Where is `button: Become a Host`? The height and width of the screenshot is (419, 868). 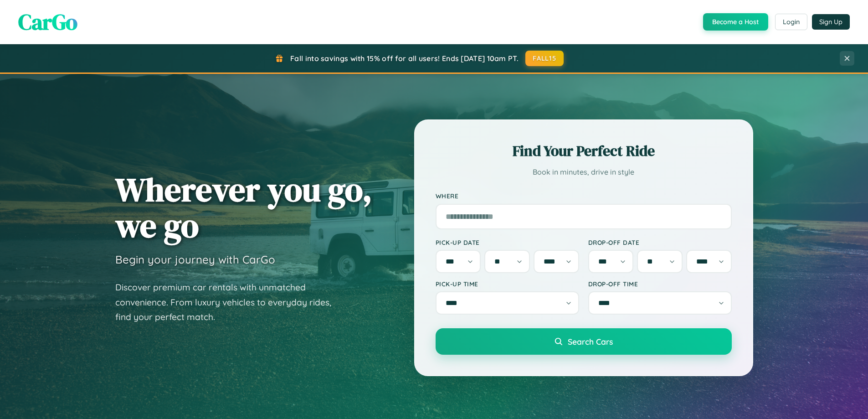
button: Become a Host is located at coordinates (735, 22).